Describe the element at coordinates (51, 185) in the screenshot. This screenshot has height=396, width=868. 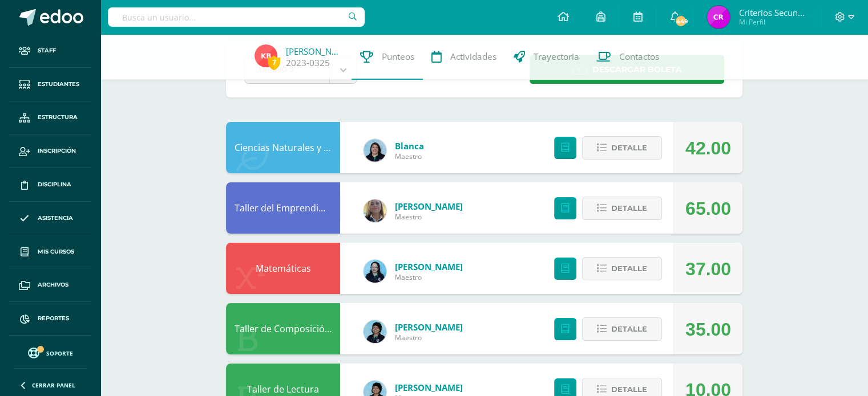
I see `a: Disciplina` at that location.